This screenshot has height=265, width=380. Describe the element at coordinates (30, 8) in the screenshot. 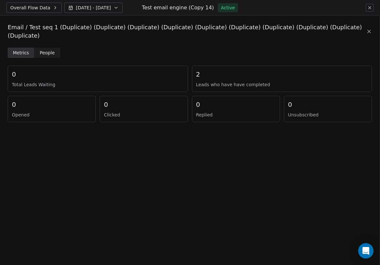

I see `span: Overall Flow Data` at that location.